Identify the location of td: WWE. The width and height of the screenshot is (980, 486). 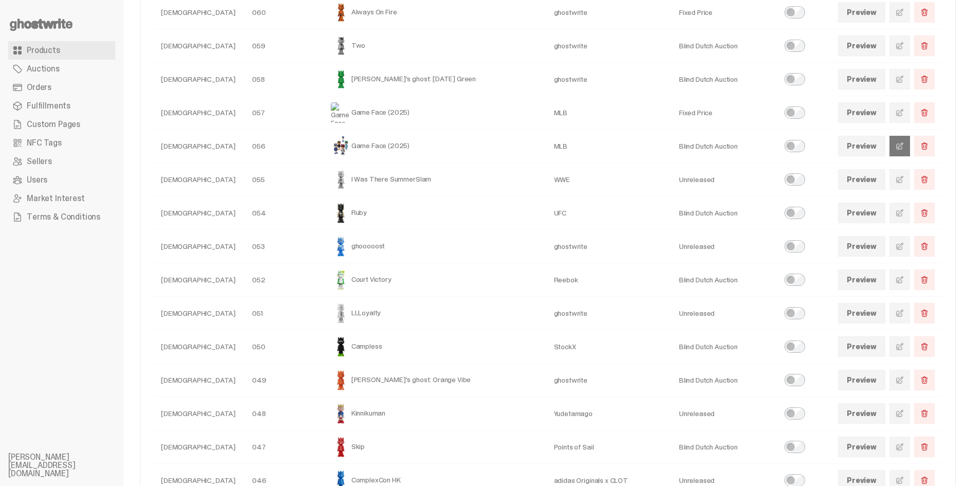
(607, 179).